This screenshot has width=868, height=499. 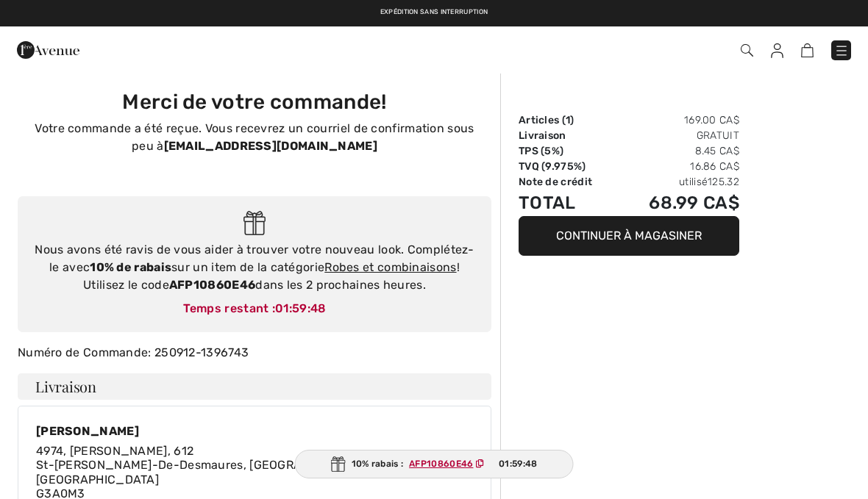 I want to click on td: 8.45 CA$, so click(x=679, y=151).